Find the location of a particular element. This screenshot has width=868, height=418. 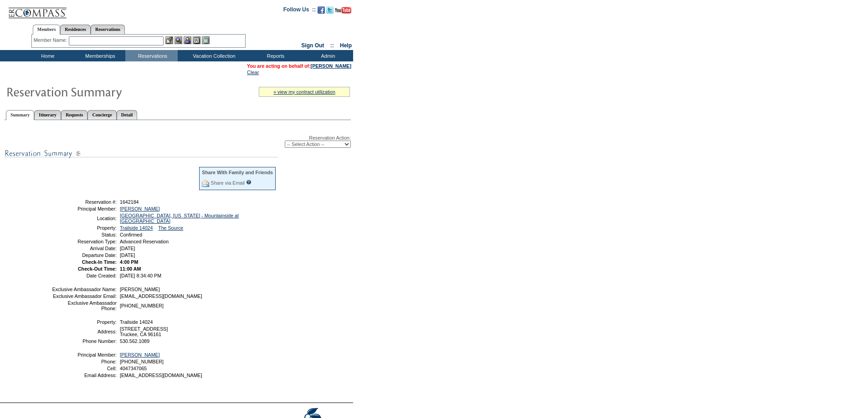

a: The Source is located at coordinates (170, 228).